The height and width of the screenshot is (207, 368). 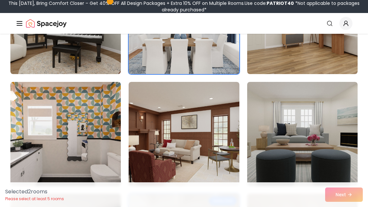 What do you see at coordinates (46, 23) in the screenshot?
I see `img: Spacejoy Logo` at bounding box center [46, 23].